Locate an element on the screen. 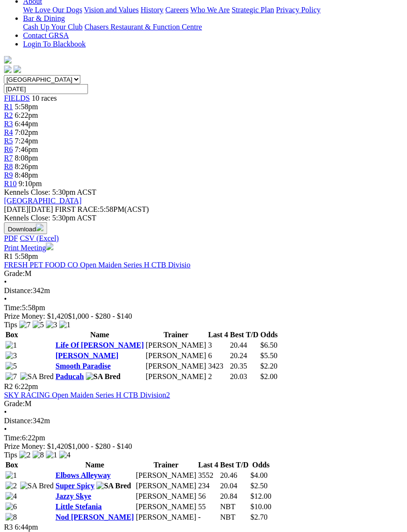 This screenshot has width=407, height=532. a: Login To Blackbook is located at coordinates (54, 43).